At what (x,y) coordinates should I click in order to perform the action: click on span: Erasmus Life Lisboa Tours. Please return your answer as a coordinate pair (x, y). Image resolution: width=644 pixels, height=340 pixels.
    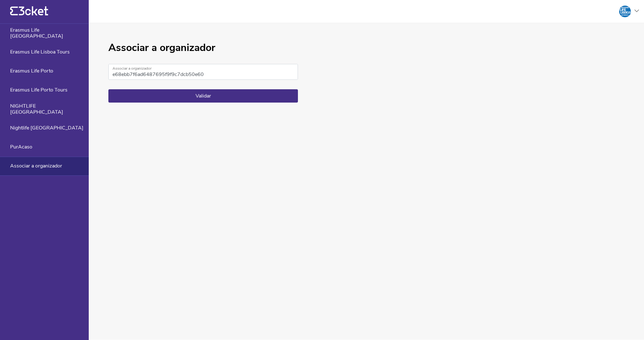
    Looking at the image, I should click on (40, 52).